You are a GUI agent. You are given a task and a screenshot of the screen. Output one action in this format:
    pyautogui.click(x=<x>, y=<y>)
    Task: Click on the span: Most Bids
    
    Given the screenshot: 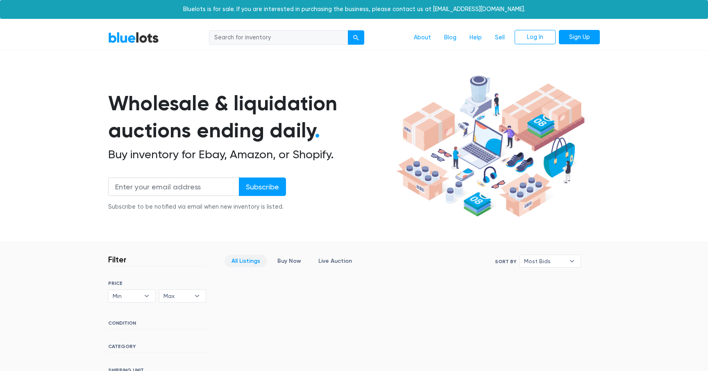 What is the action you would take?
    pyautogui.click(x=545, y=261)
    